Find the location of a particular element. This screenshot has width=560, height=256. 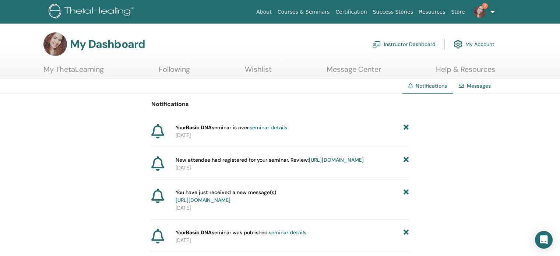

a: Resources is located at coordinates (433, 12).